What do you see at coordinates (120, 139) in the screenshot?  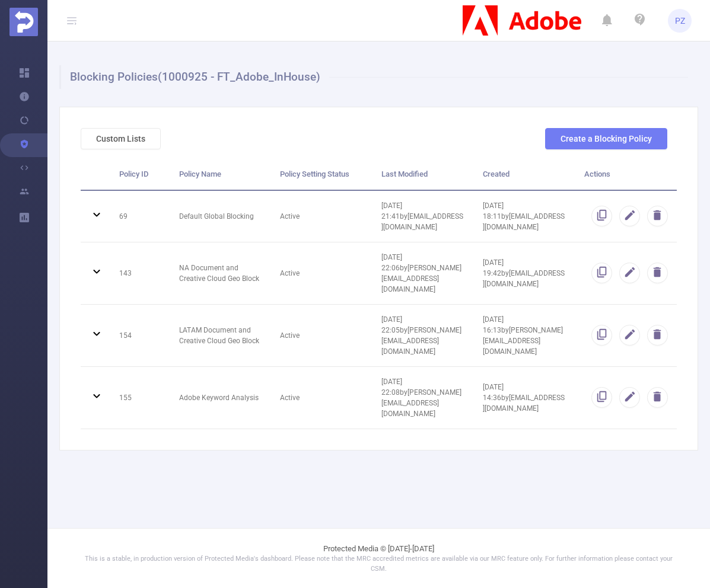 I see `button: Custom Lists` at bounding box center [120, 139].